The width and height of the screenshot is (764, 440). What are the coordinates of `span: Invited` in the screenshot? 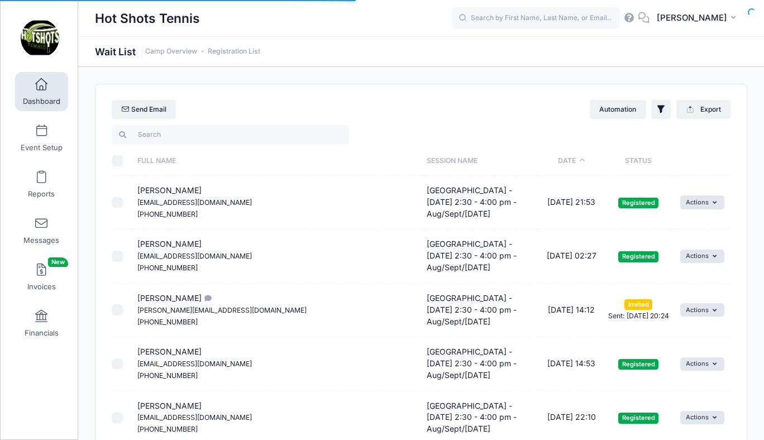 It's located at (638, 304).